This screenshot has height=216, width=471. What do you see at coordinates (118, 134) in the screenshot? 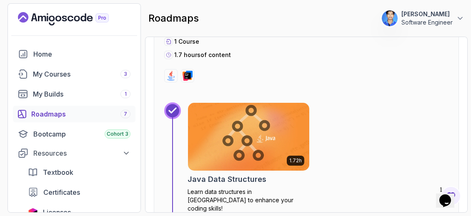
I see `span: Cohort 3` at bounding box center [118, 134].